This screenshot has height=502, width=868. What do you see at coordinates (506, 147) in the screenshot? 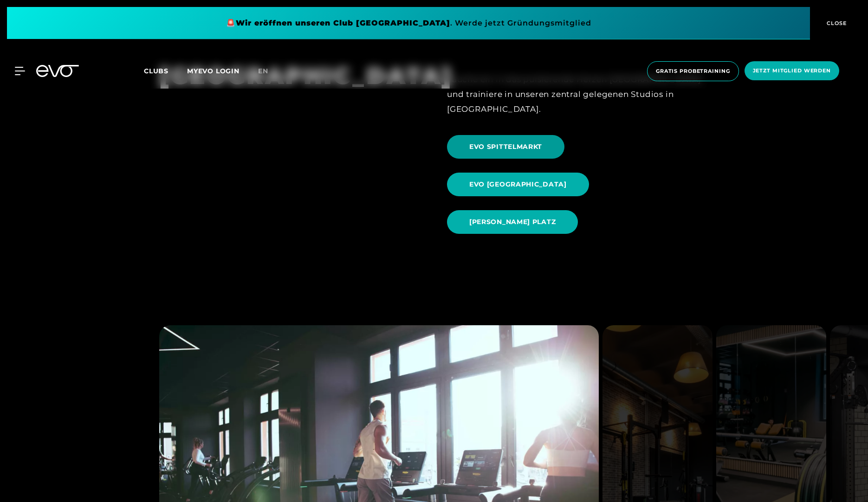
I see `span: EVO SPITTELMARKT` at bounding box center [506, 147].